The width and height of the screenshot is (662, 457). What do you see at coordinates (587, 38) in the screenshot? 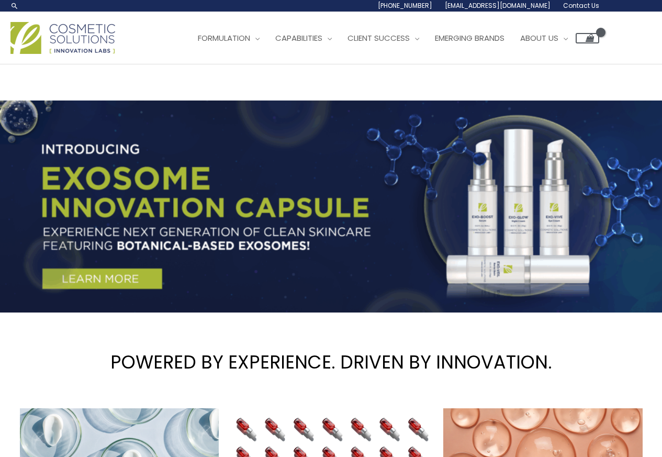
I see `a: View Shopping Cart, empty` at bounding box center [587, 38].